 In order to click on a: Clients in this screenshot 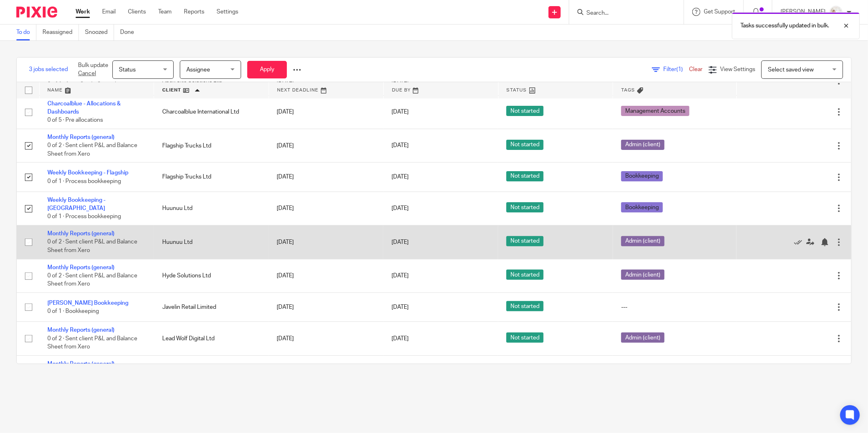, I will do `click(137, 12)`.